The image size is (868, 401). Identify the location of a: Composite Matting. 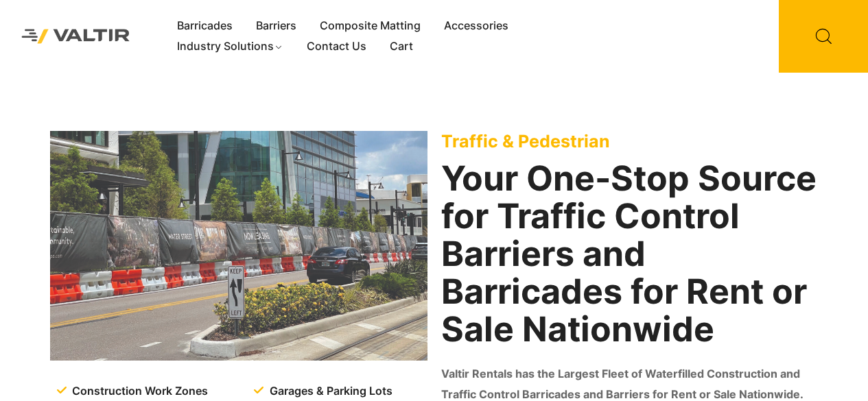
(370, 26).